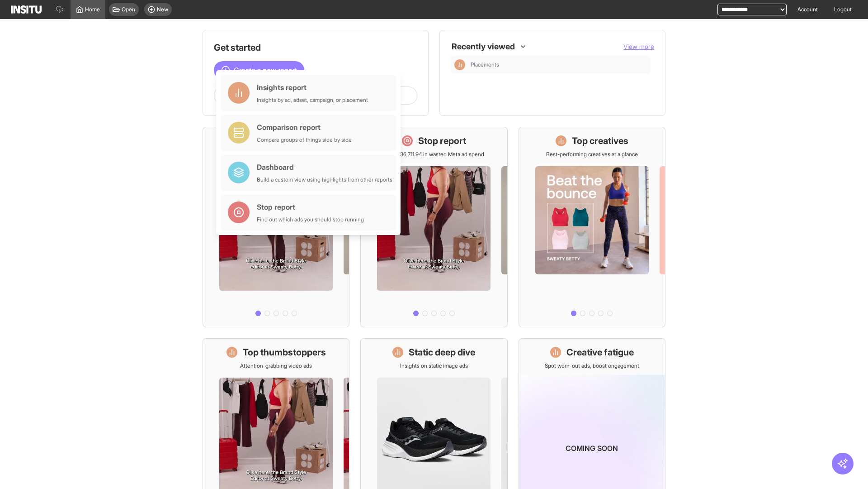  What do you see at coordinates (162, 10) in the screenshot?
I see `span: New` at bounding box center [162, 10].